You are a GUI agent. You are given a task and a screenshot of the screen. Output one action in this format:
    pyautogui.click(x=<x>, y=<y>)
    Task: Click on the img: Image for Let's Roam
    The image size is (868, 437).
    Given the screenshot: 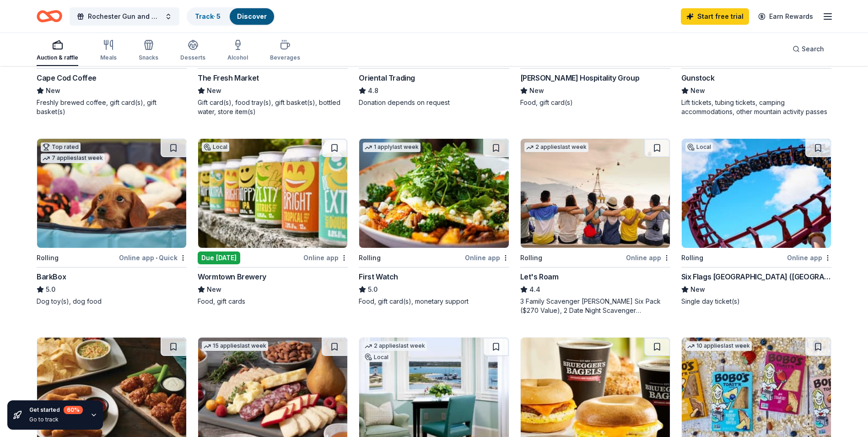 What is the action you would take?
    pyautogui.click(x=596, y=193)
    